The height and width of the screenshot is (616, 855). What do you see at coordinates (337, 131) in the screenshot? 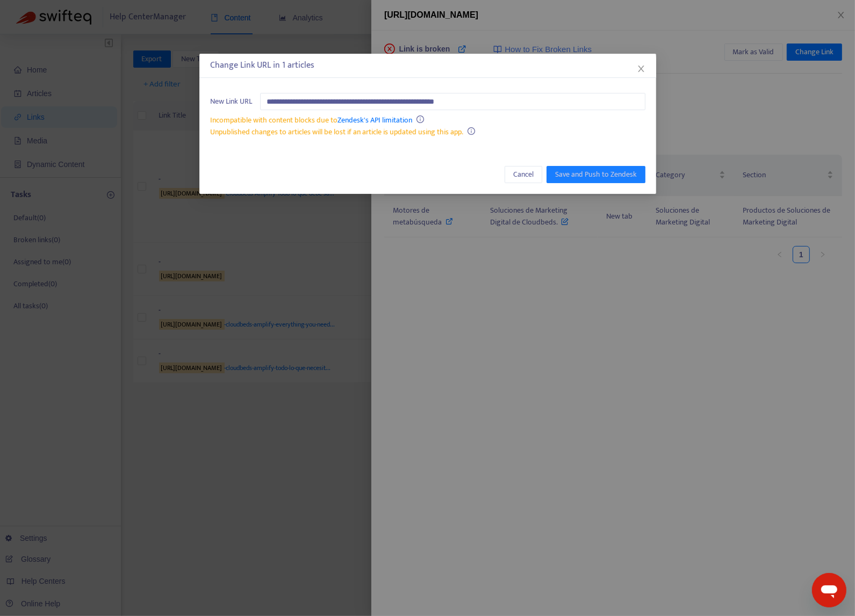
I see `span: Unpublished changes to articles will be lost if an article is updated using this app.` at bounding box center [337, 131].